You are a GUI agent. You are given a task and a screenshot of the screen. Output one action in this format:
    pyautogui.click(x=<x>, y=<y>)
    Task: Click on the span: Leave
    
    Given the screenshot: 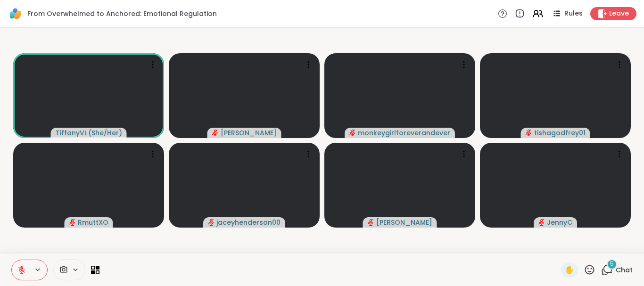 What is the action you would take?
    pyautogui.click(x=619, y=14)
    